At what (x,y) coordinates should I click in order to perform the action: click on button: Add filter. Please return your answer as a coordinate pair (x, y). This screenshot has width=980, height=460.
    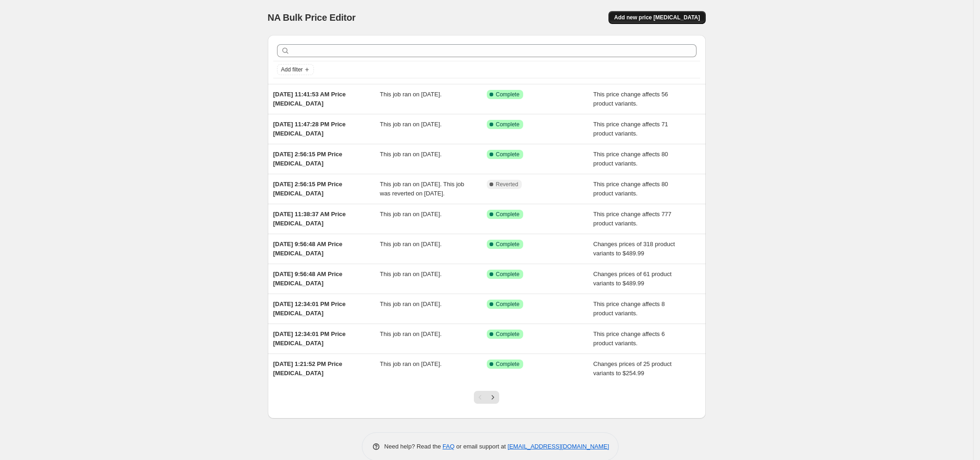
    Looking at the image, I should click on (296, 70).